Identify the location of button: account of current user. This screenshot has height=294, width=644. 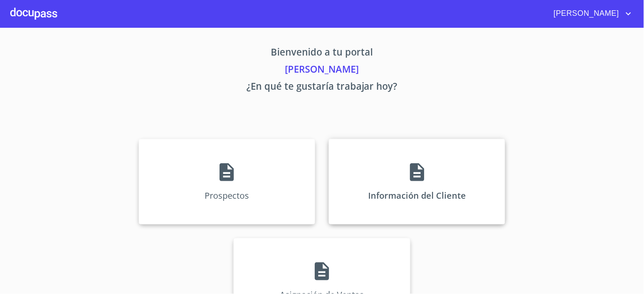
(590, 14).